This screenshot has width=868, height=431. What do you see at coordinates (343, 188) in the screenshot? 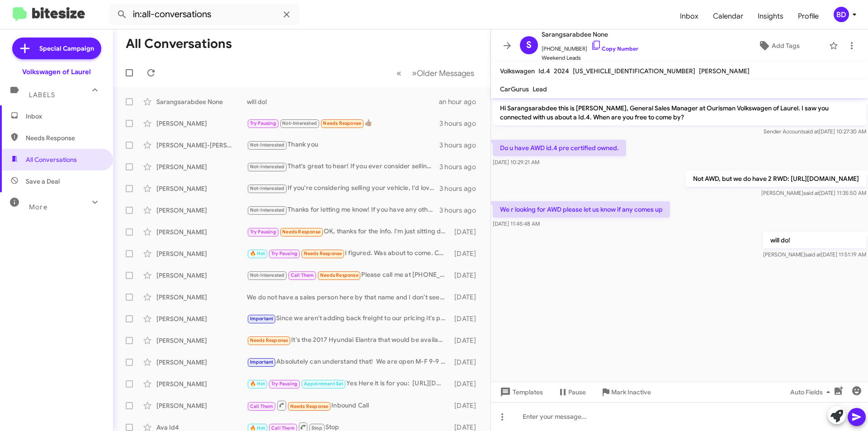
I see `div: If you're considering selling your vehicle, I'd love to help you with that. Let me know if you'd ...` at bounding box center [343, 188].